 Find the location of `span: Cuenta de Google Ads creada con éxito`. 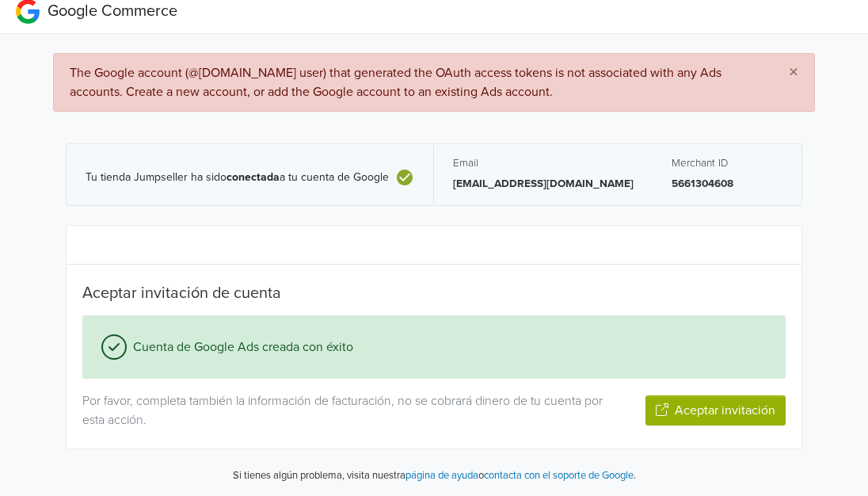

span: Cuenta de Google Ads creada con éxito is located at coordinates (240, 347).